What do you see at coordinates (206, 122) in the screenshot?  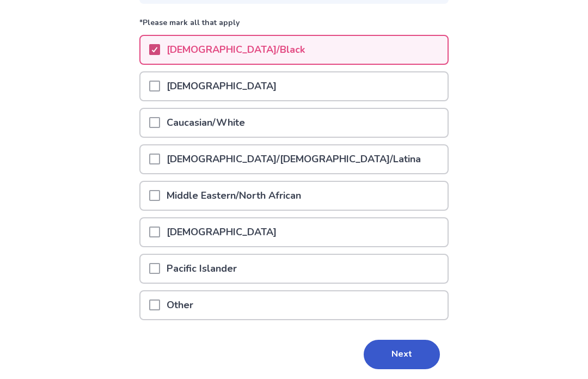 I see `p: Caucasian/White` at bounding box center [206, 122].